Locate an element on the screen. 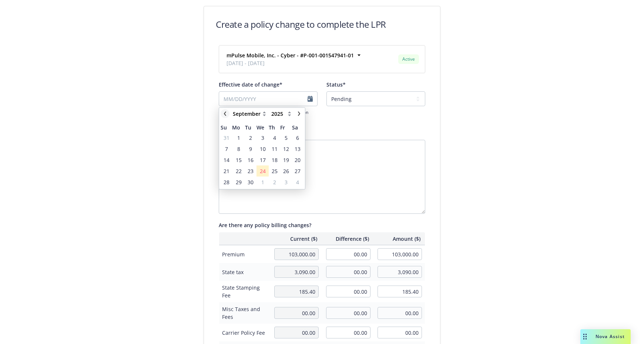  span: 23 is located at coordinates (250, 171).